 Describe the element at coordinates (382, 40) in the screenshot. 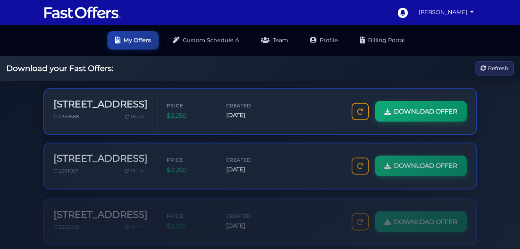

I see `a: Billing Portal` at that location.